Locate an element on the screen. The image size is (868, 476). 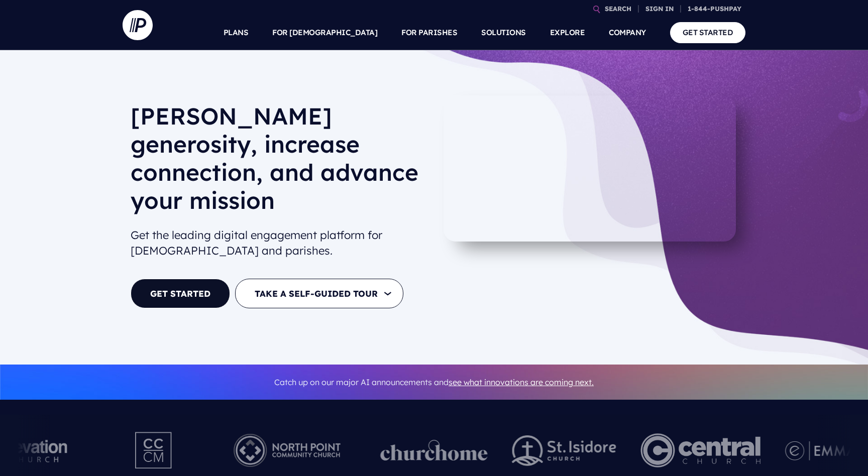
p: Catch up on our major AI announcements and is located at coordinates (434, 382).